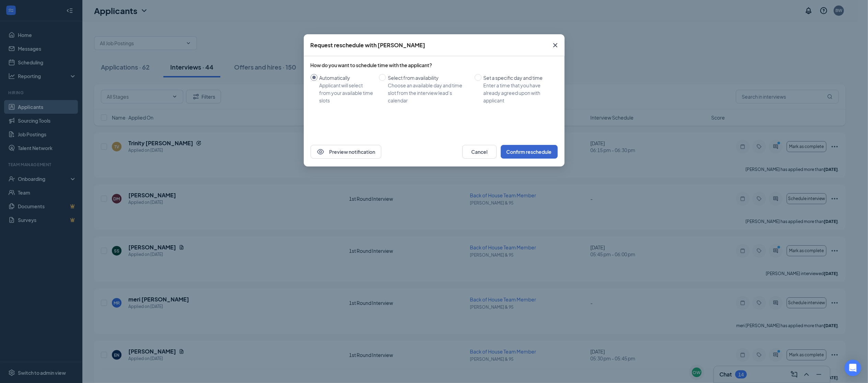  I want to click on svg: Cross, so click(555, 45).